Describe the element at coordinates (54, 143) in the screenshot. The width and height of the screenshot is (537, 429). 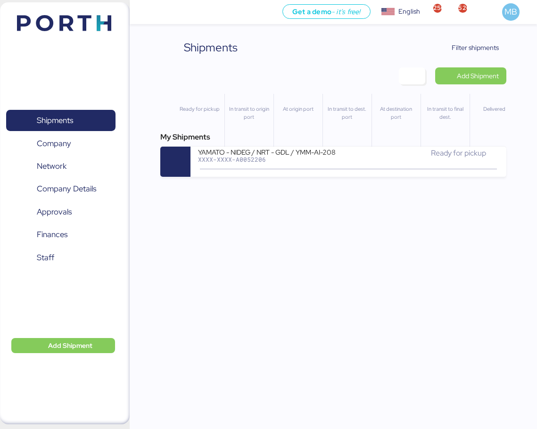
I see `span: Company` at that location.